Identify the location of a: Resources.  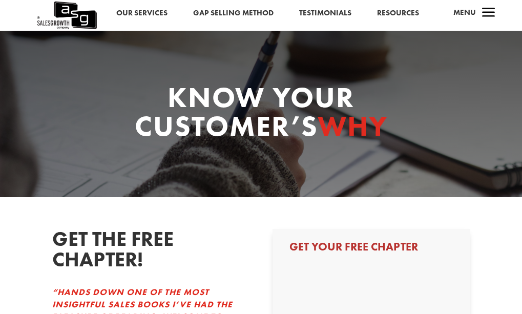
(398, 13).